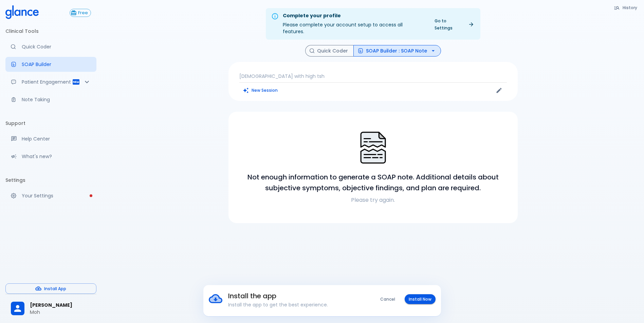 The height and width of the screenshot is (323, 644). Describe the element at coordinates (51, 100) in the screenshot. I see `a: Advanced note-taking` at that location.